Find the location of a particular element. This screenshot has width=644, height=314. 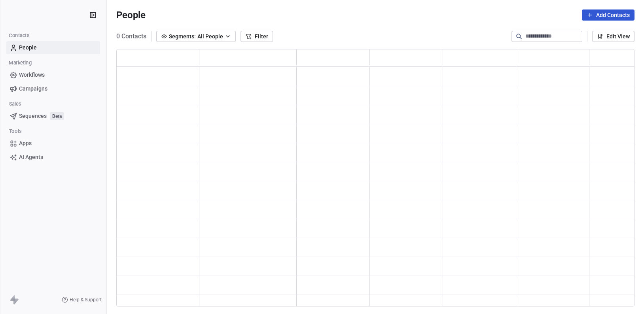

span: Apps is located at coordinates (26, 143).